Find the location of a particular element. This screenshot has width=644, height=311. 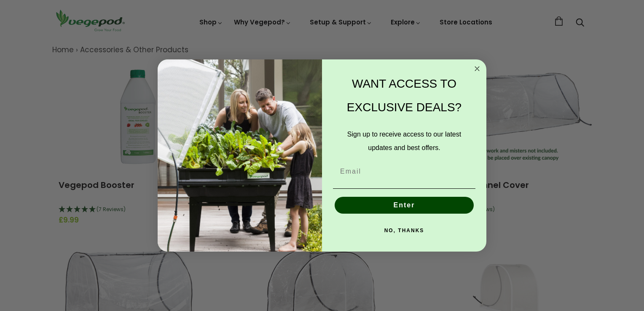

button: Close dialog is located at coordinates (477, 69).